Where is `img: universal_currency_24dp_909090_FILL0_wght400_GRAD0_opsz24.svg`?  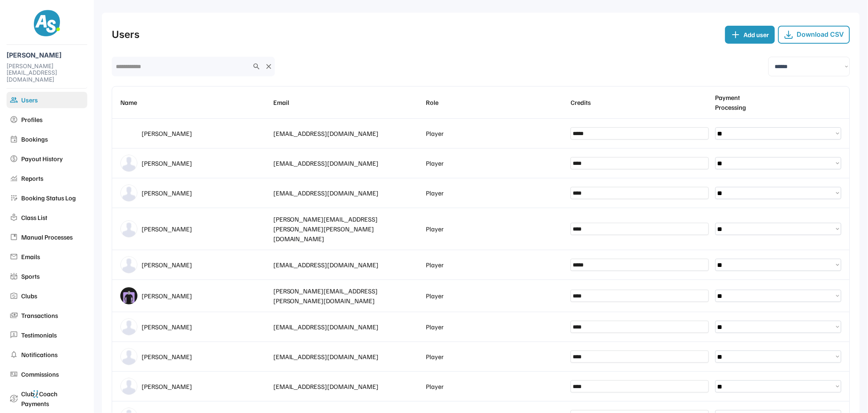 img: universal_currency_24dp_909090_FILL0_wght400_GRAD0_opsz24.svg is located at coordinates (14, 374).